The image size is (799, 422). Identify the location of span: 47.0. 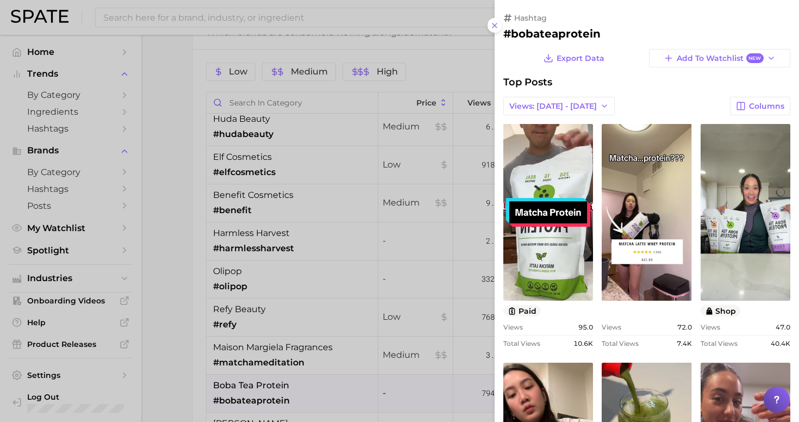
(782, 326).